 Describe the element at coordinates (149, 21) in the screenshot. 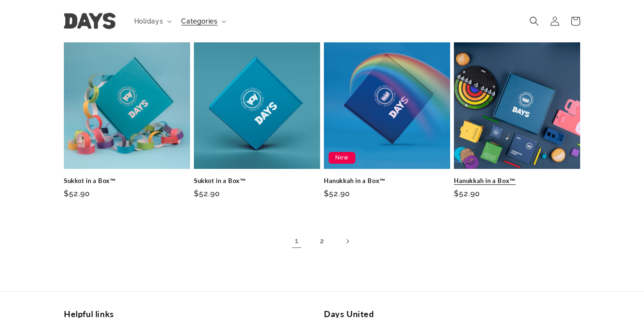

I see `span: Holidays` at that location.